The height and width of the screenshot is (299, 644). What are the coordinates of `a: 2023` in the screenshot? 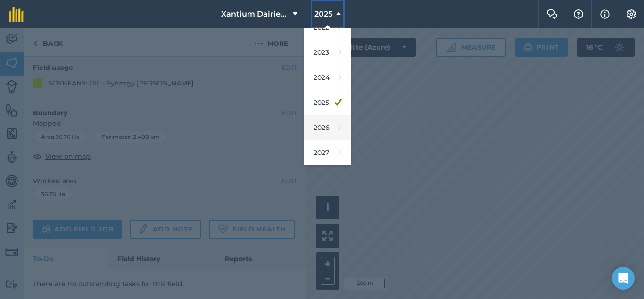 It's located at (328, 52).